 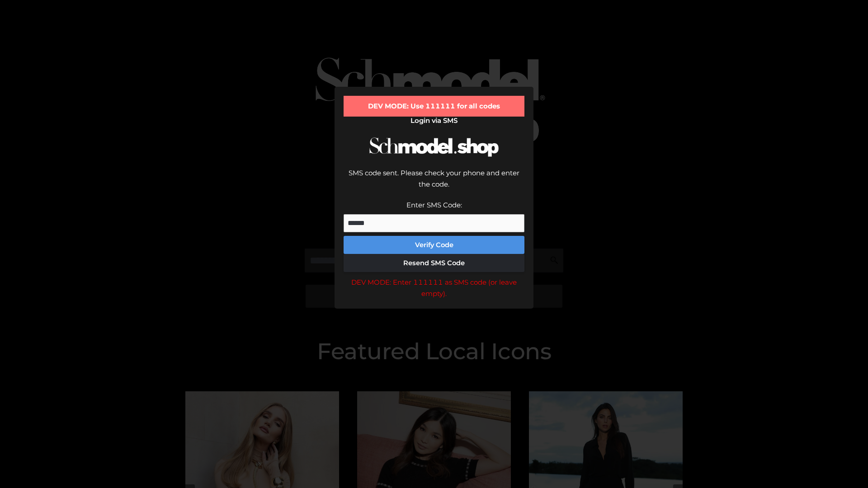 What do you see at coordinates (434, 147) in the screenshot?
I see `img: Schmodel Logo` at bounding box center [434, 147].